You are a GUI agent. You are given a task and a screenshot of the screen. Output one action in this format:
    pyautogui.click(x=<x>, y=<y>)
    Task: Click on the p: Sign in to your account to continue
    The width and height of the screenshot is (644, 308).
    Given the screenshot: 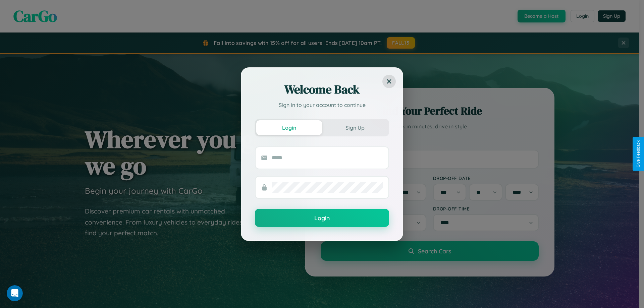 What is the action you would take?
    pyautogui.click(x=322, y=105)
    